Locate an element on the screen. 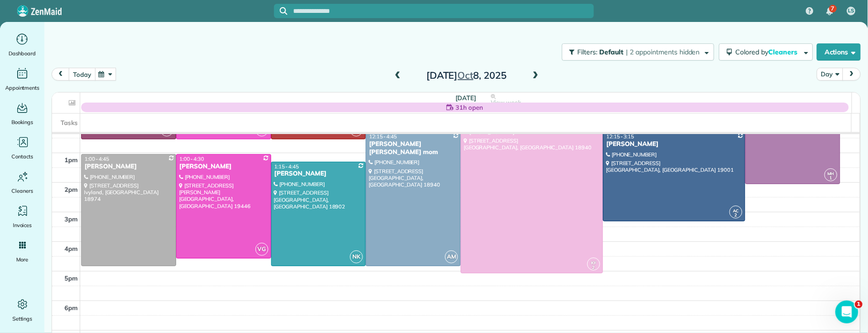  span: Oct is located at coordinates (466, 75).